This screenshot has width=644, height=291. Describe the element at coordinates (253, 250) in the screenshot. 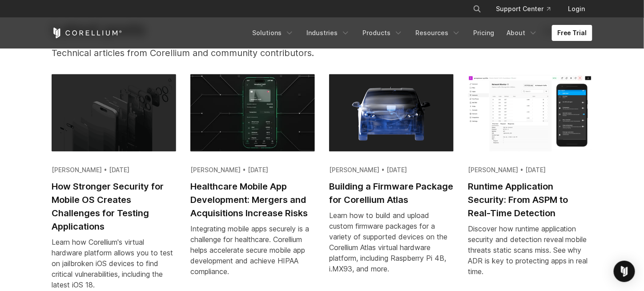

I see `div: Integrating mobile apps securely is a challenge for healthcare. Corellium helps accelerate secure...` at that location.